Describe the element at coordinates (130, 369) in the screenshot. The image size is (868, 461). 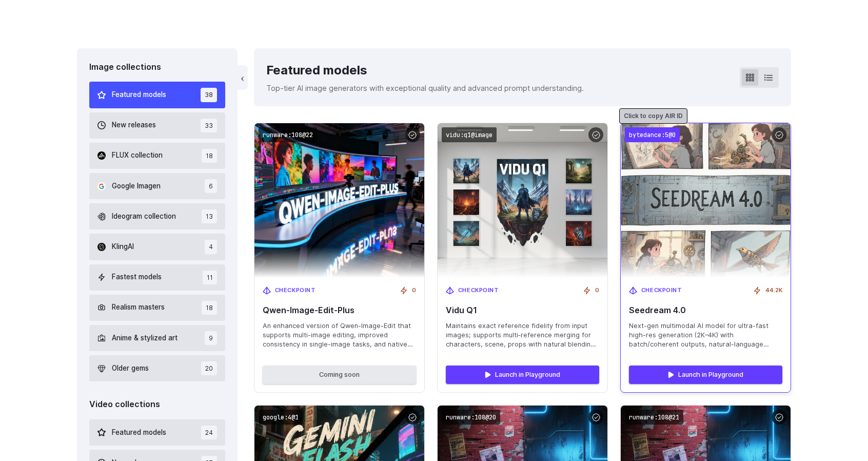
I see `span: Older gems` at that location.